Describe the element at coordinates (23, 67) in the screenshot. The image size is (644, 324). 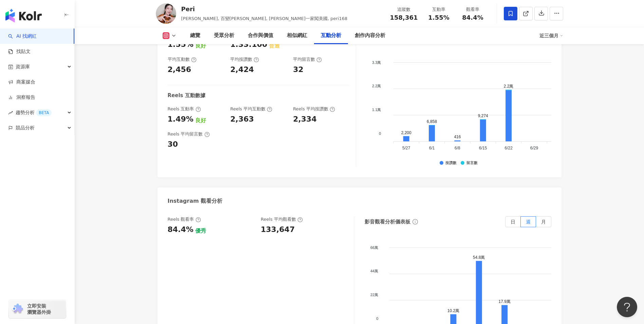
I see `span: 資源庫` at that location.